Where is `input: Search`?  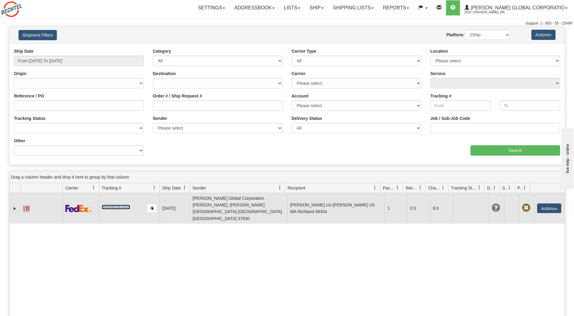 input: Search is located at coordinates (515, 150).